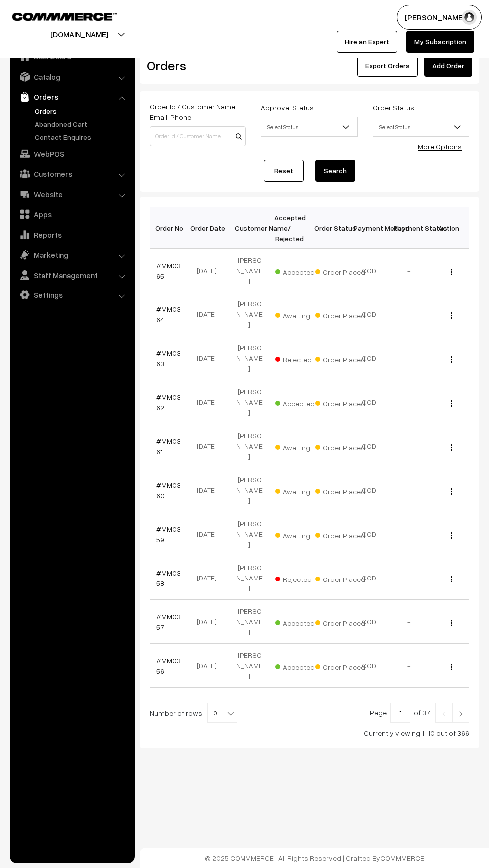 This screenshot has width=489, height=868. Describe the element at coordinates (309, 733) in the screenshot. I see `div: Currently viewing 1-10 out of 366` at that location.